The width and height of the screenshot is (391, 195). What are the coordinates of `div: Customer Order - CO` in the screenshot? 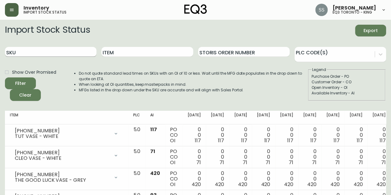 It's located at (347, 82).